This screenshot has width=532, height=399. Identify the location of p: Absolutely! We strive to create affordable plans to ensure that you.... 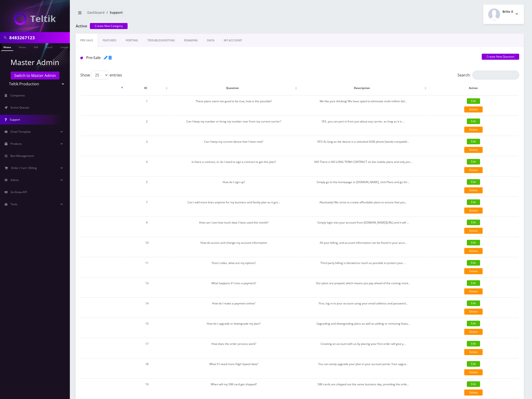
(363, 202).